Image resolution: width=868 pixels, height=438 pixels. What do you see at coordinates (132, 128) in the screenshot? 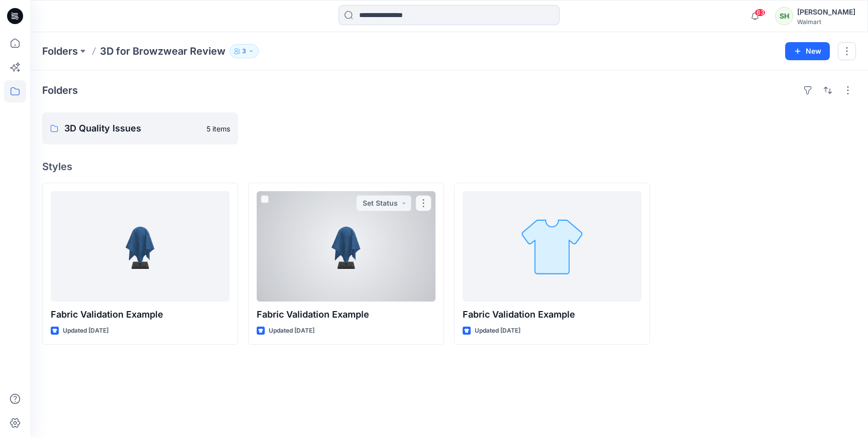
I see `p: 3D Quality Issues` at bounding box center [132, 128].